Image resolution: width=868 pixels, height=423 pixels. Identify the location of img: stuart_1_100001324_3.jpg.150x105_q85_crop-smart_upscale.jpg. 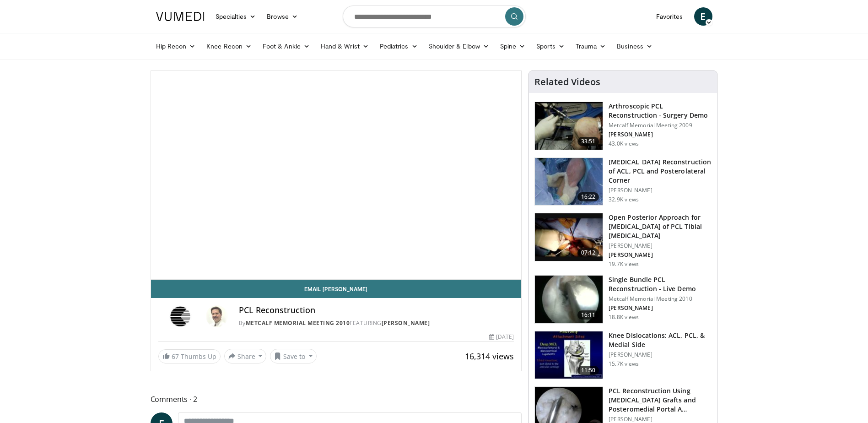
(569, 355).